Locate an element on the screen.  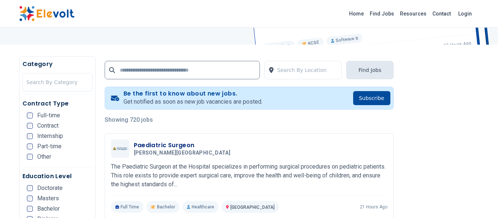
input: Contract is located at coordinates (30, 126).